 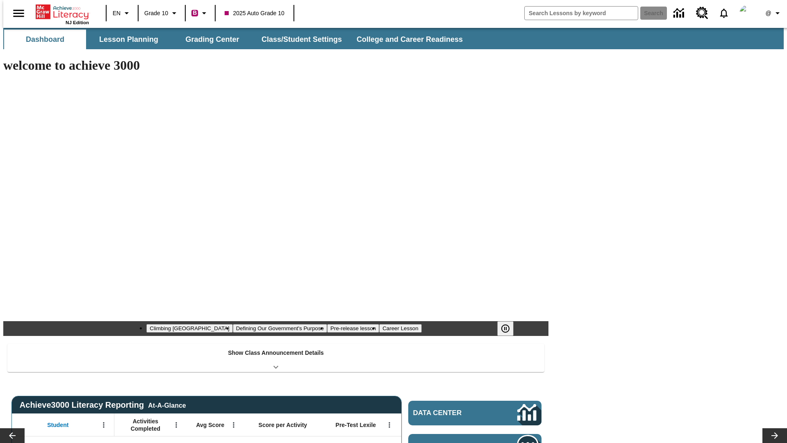 I want to click on button: Slide 2 Defining Our Government's Purpose, so click(x=280, y=328).